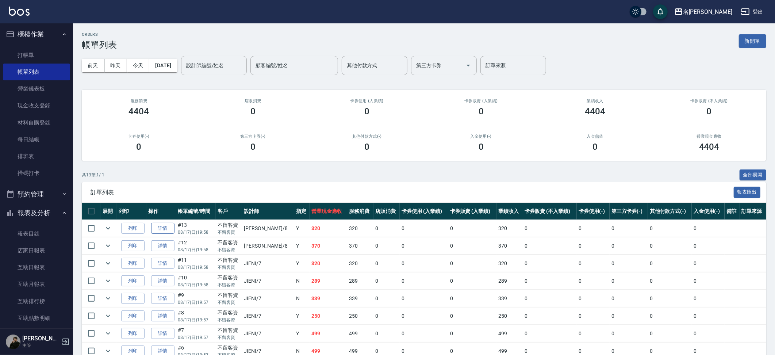 The height and width of the screenshot is (355, 775). What do you see at coordinates (196, 302) in the screenshot?
I see `p: 08/17 (日) 19:57` at bounding box center [196, 302].